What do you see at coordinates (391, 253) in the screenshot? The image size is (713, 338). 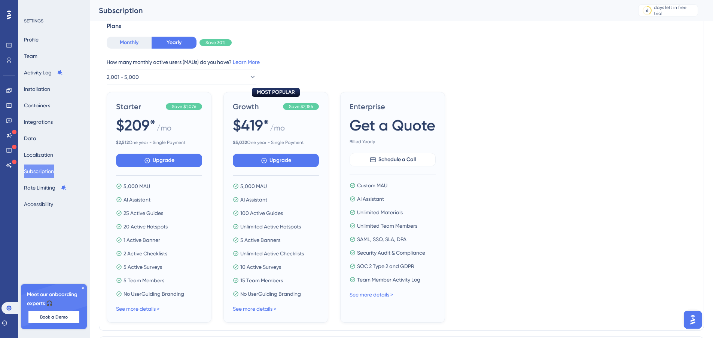 I see `span: Security Audit & Compliance` at bounding box center [391, 253].